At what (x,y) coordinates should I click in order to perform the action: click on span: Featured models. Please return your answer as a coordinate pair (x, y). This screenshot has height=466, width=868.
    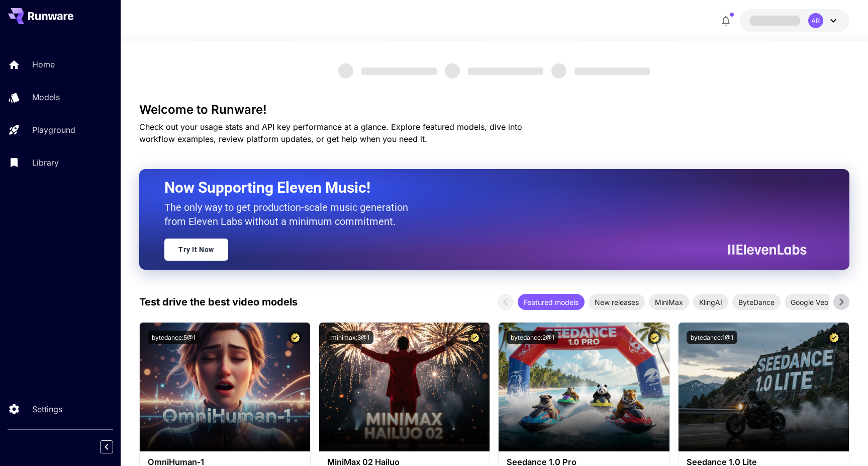
    Looking at the image, I should click on (551, 302).